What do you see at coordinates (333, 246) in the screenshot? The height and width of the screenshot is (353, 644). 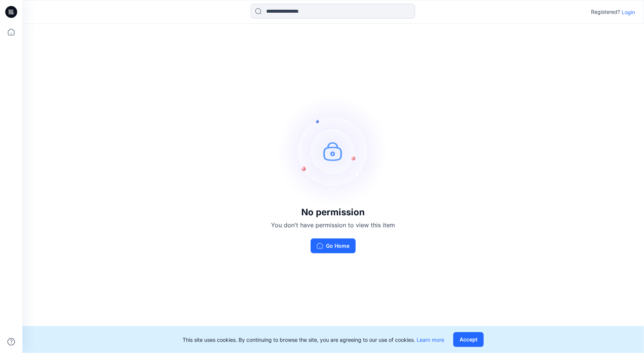 I see `a: Go Home` at bounding box center [333, 246].